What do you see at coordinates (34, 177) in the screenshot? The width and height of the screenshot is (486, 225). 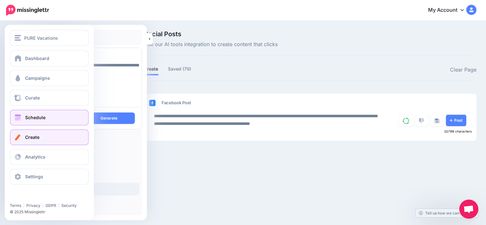 I see `span: Settings` at bounding box center [34, 177].